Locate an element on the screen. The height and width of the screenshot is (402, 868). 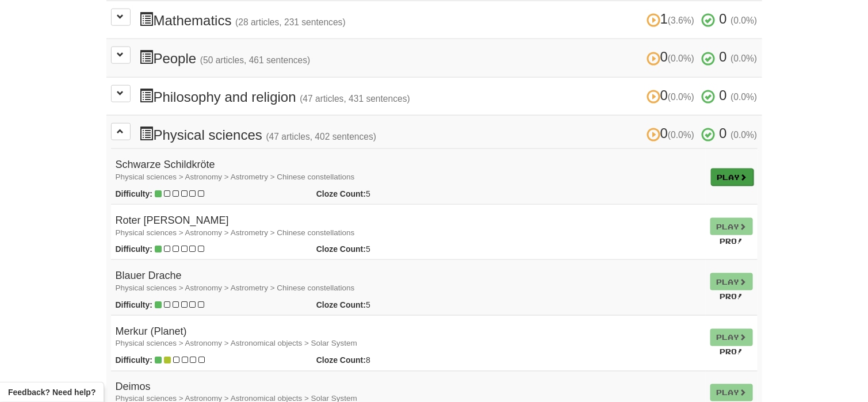
span: Open feedback widget is located at coordinates (52, 392).